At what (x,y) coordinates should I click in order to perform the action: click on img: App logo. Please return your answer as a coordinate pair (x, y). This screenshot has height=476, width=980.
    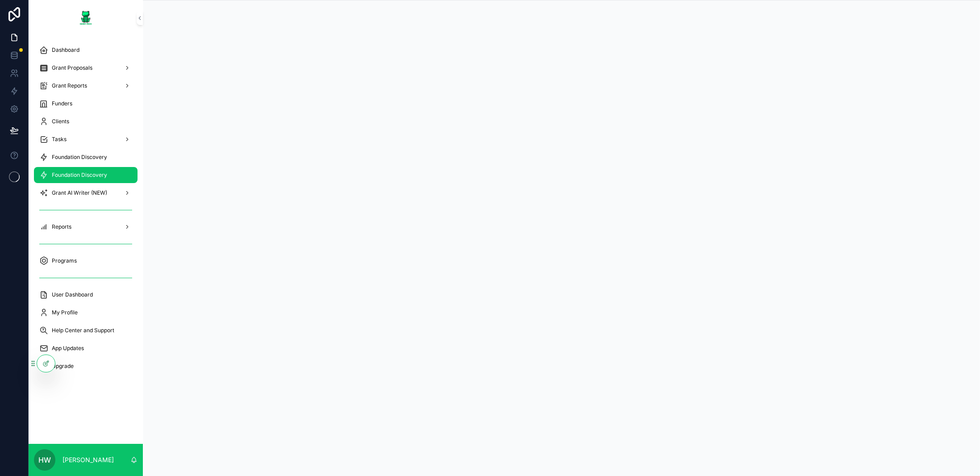
    Looking at the image, I should click on (86, 18).